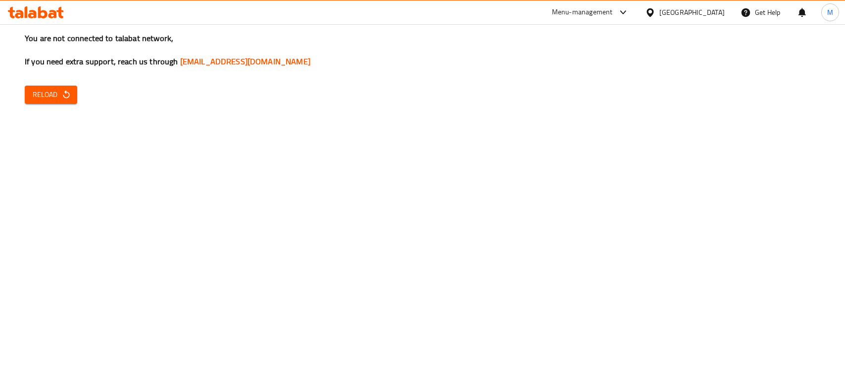 This screenshot has height=386, width=845. What do you see at coordinates (422, 50) in the screenshot?
I see `h3: You are not connected to talabat network, If you need extra support, reach us through` at bounding box center [422, 50].